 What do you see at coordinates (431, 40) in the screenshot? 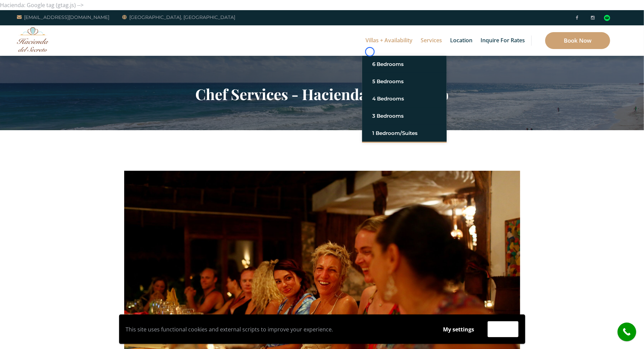
I see `a: Services` at bounding box center [431, 40].